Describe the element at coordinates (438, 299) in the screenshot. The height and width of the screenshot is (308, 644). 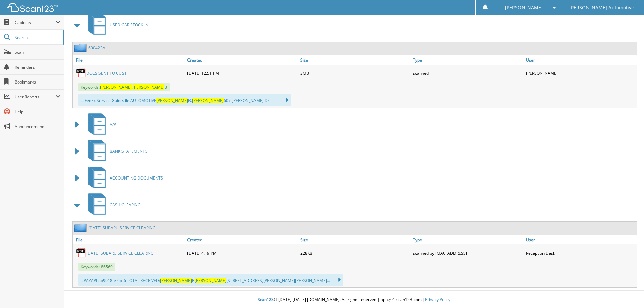
I see `a: Privacy Policy` at that location.